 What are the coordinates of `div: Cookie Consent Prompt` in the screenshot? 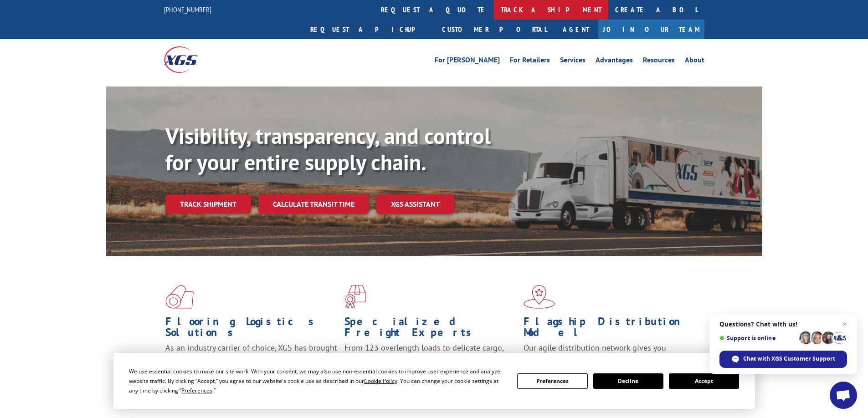 It's located at (434, 381).